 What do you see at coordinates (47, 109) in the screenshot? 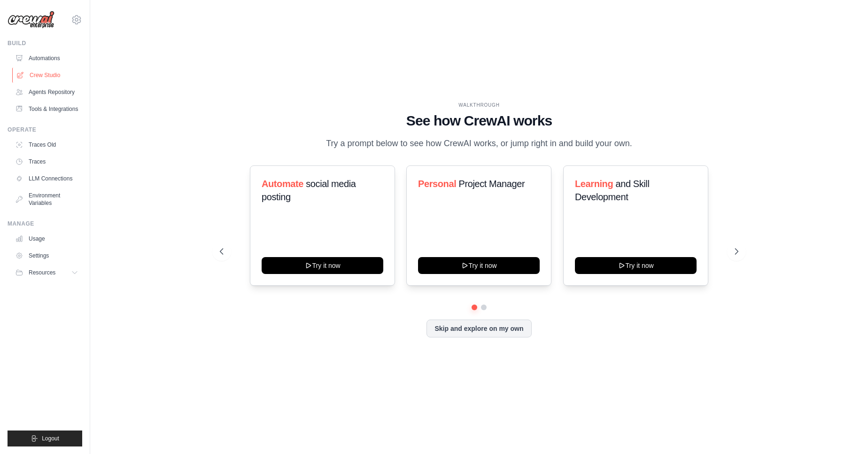
I see `a: Tools & Integrations` at bounding box center [47, 109].